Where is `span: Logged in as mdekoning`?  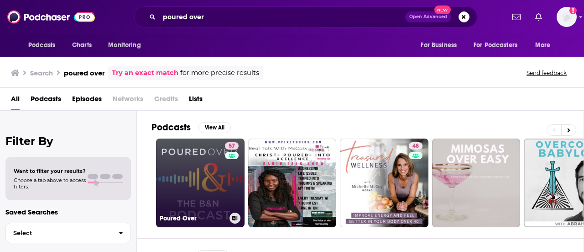
span: Logged in as mdekoning is located at coordinates (567, 17).